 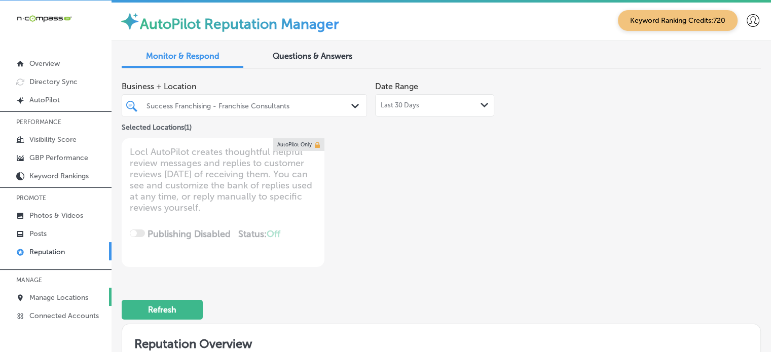 I want to click on label: AutoPilot Reputation Manager, so click(x=239, y=24).